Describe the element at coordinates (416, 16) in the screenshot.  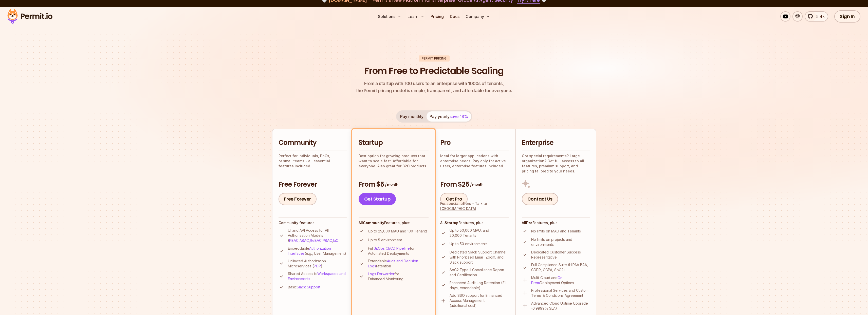
I see `button: Learn` at that location.